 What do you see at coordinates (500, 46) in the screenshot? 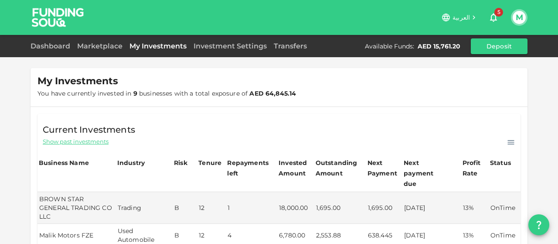
I see `button: Deposit` at bounding box center [500, 46].